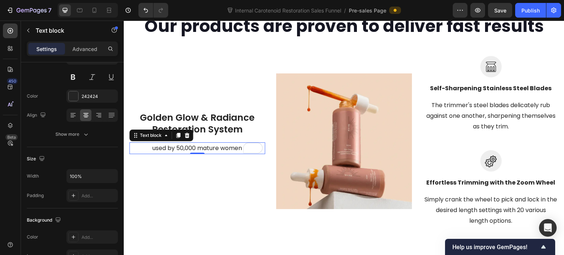  Describe the element at coordinates (50, 10) in the screenshot. I see `p: 7` at that location.